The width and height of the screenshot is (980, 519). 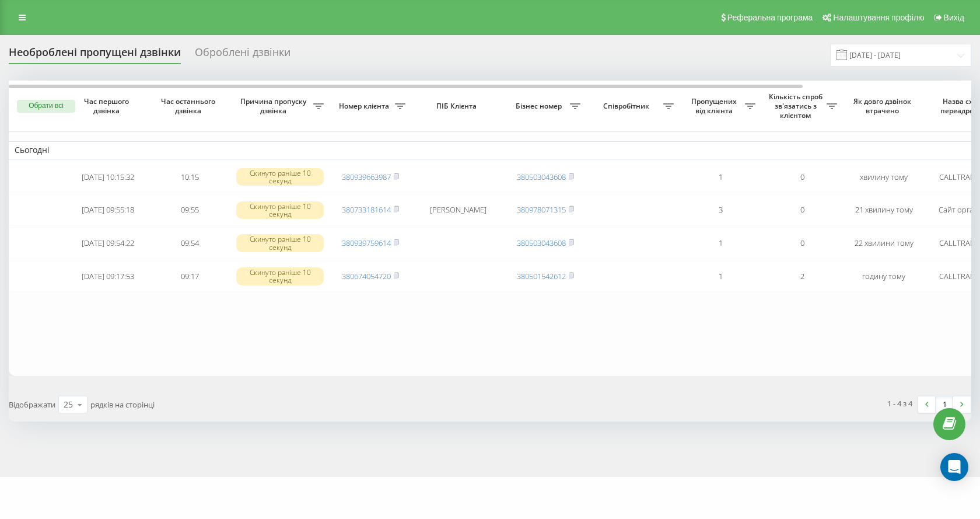 I want to click on span: Час останнього дзвінка, so click(x=189, y=106).